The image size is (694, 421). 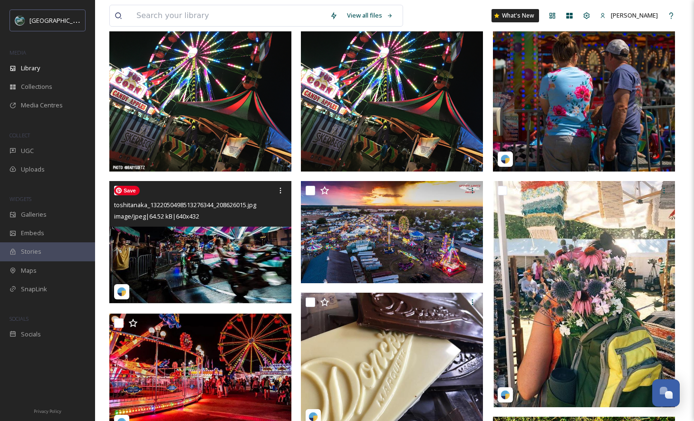 I want to click on span: Media Centres, so click(x=42, y=105).